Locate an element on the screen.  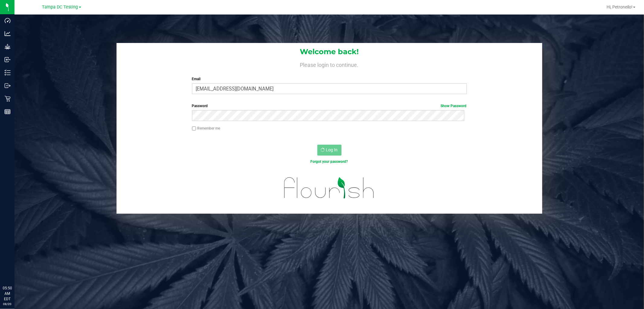
span: Password is located at coordinates (200, 106).